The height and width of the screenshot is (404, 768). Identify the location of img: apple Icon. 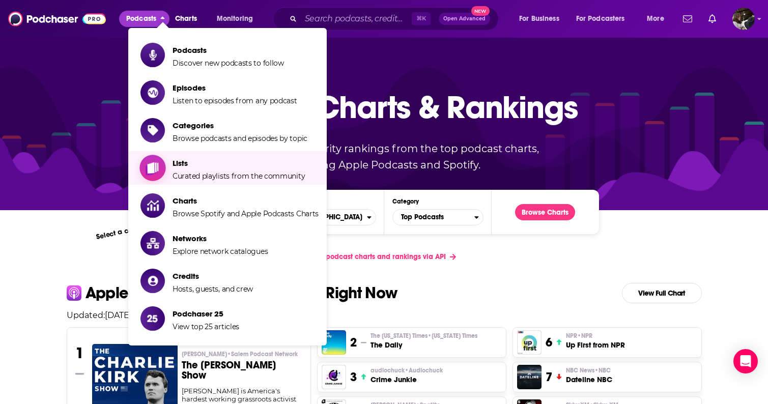
(74, 293).